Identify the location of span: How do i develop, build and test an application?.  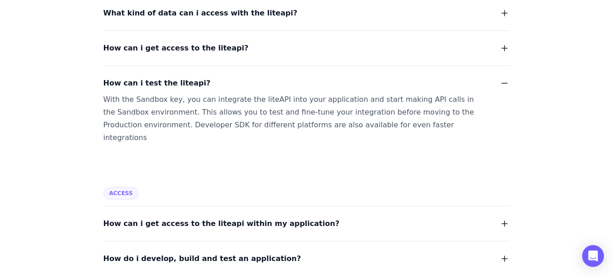
(202, 258).